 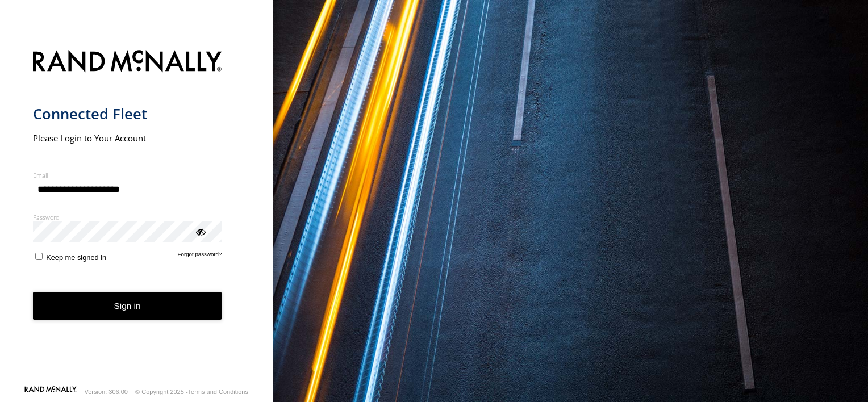 I want to click on button: Sign in, so click(x=128, y=305).